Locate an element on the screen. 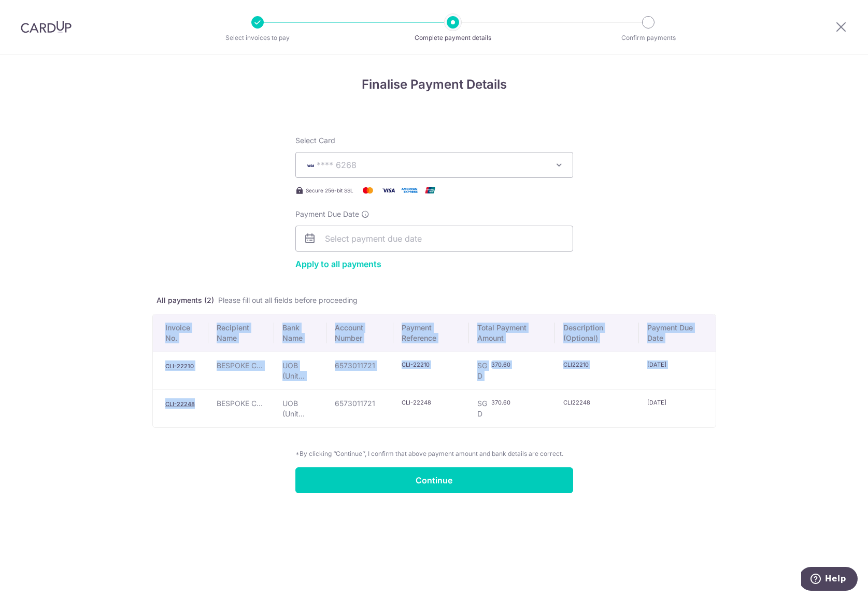 Image resolution: width=868 pixels, height=598 pixels. th: Bank Name is located at coordinates (300, 333).